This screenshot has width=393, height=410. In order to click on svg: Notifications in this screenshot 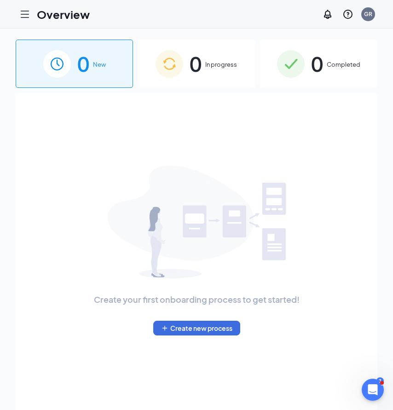, I will do `click(327, 14)`.